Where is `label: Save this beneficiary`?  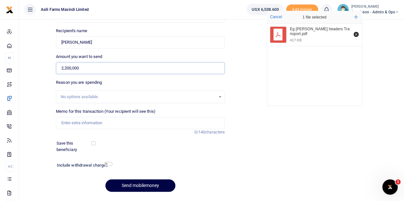 label: Save this beneficiary is located at coordinates (74, 146).